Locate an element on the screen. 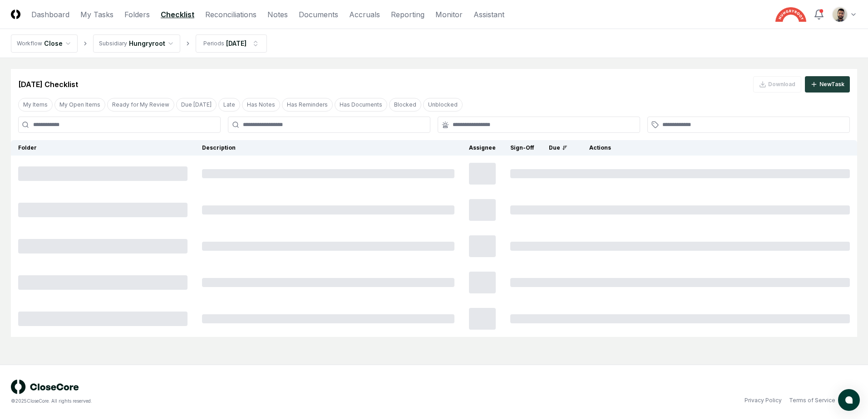 The height and width of the screenshot is (419, 868). button: Late is located at coordinates (229, 105).